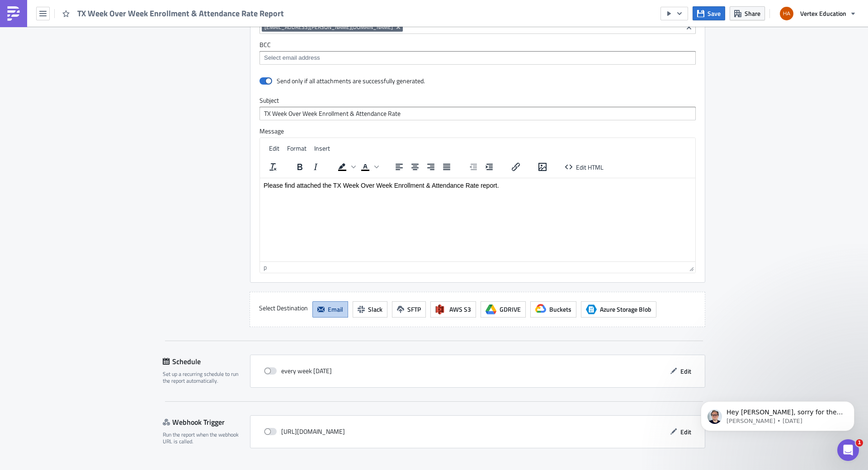 The width and height of the screenshot is (868, 470). What do you see at coordinates (273, 167) in the screenshot?
I see `button: Clear formatting` at bounding box center [273, 167].